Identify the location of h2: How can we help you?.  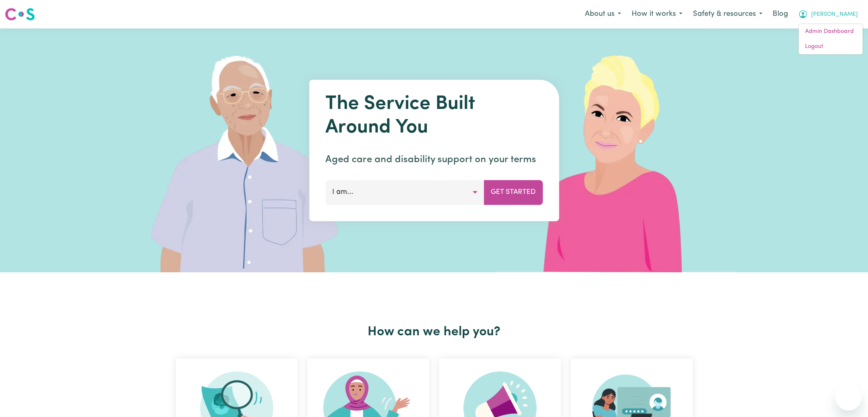
(434, 332).